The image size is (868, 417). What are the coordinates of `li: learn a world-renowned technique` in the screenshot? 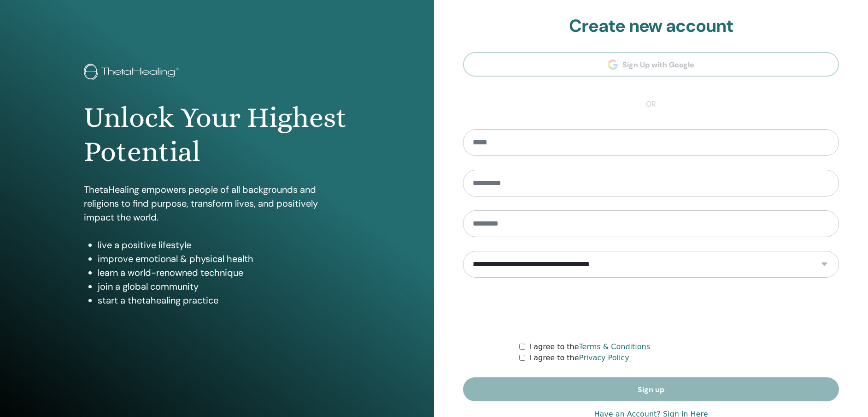 It's located at (224, 272).